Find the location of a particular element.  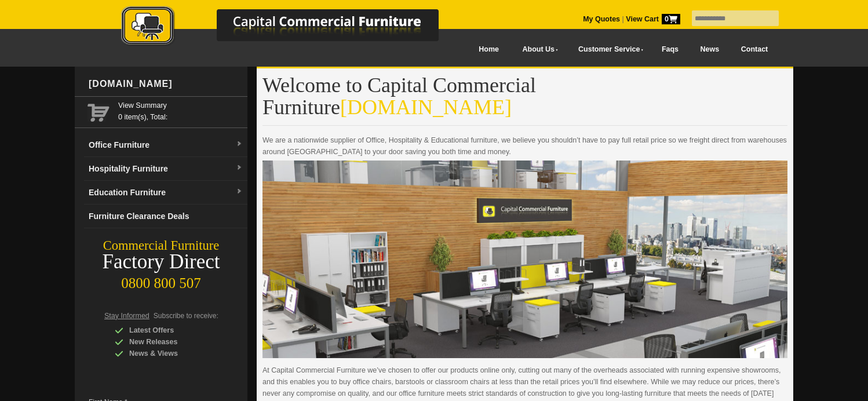

img: Capital Commercial Furniture Logo is located at coordinates (292, 27).